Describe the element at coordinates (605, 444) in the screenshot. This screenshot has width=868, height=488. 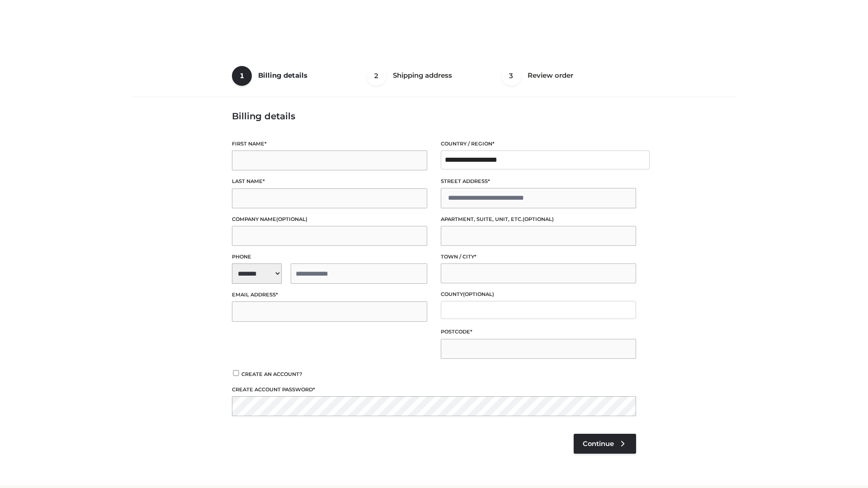
I see `a: Continue` at that location.